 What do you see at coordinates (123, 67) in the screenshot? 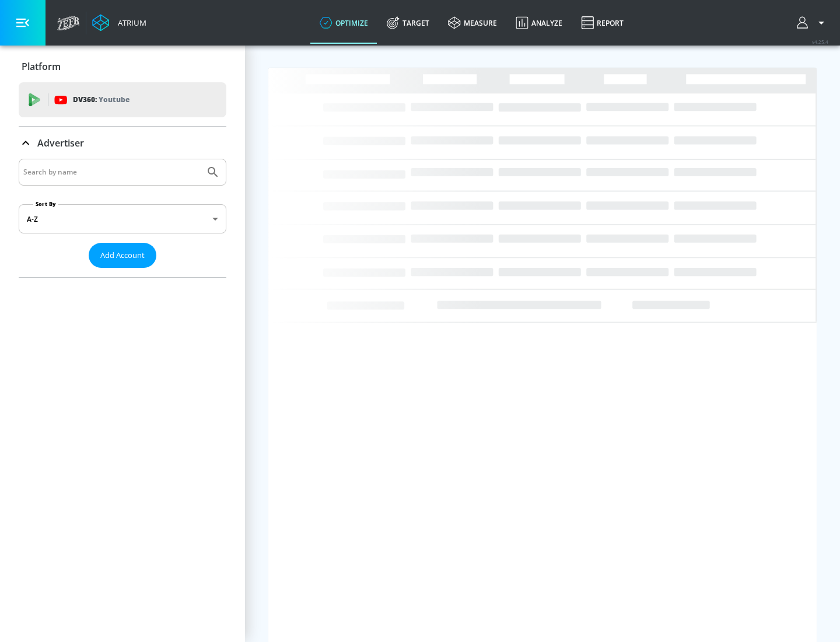
I see `div: Platform` at bounding box center [123, 67].